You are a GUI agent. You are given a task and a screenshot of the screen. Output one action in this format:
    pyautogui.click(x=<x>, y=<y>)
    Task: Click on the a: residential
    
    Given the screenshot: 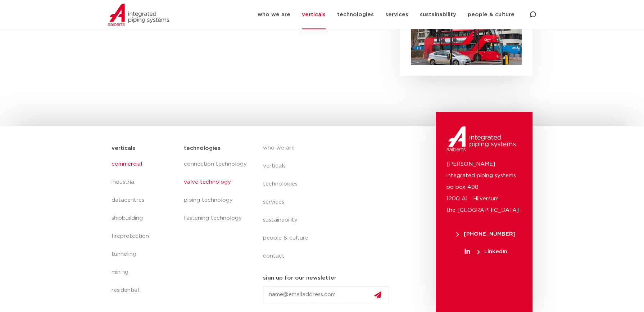 What is the action you would take?
    pyautogui.click(x=144, y=290)
    